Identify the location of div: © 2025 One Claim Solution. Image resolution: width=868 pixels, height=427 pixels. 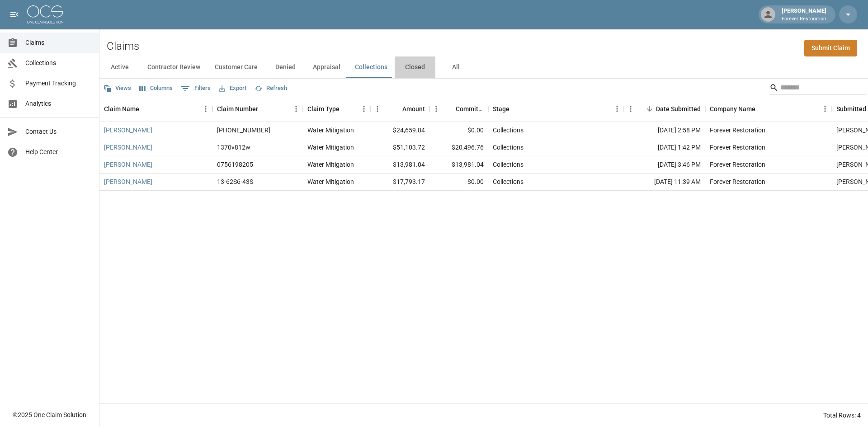
(49, 415).